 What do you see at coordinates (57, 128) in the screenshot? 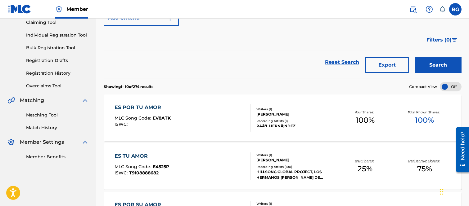
I see `a: Match History` at bounding box center [57, 128].